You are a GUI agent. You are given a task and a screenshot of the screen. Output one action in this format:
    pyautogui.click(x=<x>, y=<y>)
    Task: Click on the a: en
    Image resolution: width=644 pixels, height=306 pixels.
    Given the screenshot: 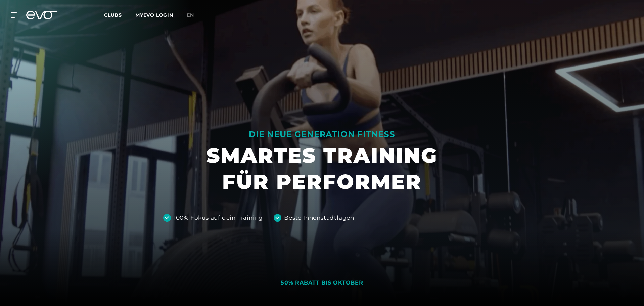 What is the action you would take?
    pyautogui.click(x=194, y=15)
    